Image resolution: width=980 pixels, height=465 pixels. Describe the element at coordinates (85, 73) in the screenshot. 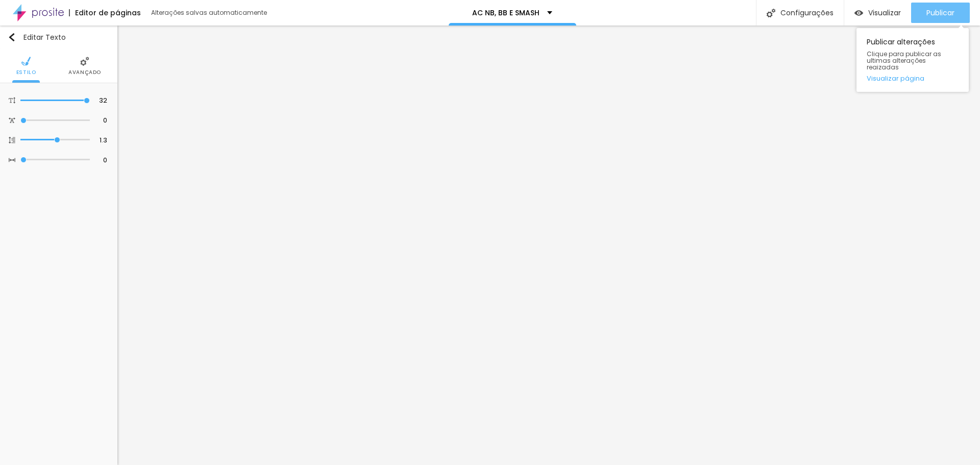

I see `span: Avançado` at that location.